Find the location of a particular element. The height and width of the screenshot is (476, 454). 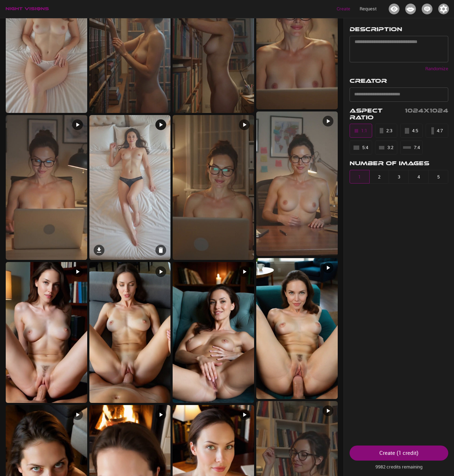

button: 4 is located at coordinates (419, 177).